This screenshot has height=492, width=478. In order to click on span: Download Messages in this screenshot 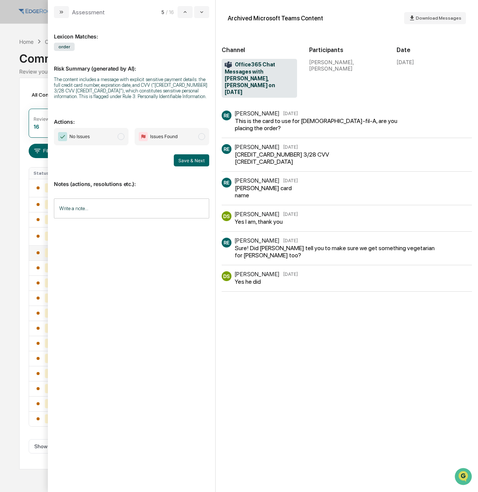, I will do `click(439, 18)`.